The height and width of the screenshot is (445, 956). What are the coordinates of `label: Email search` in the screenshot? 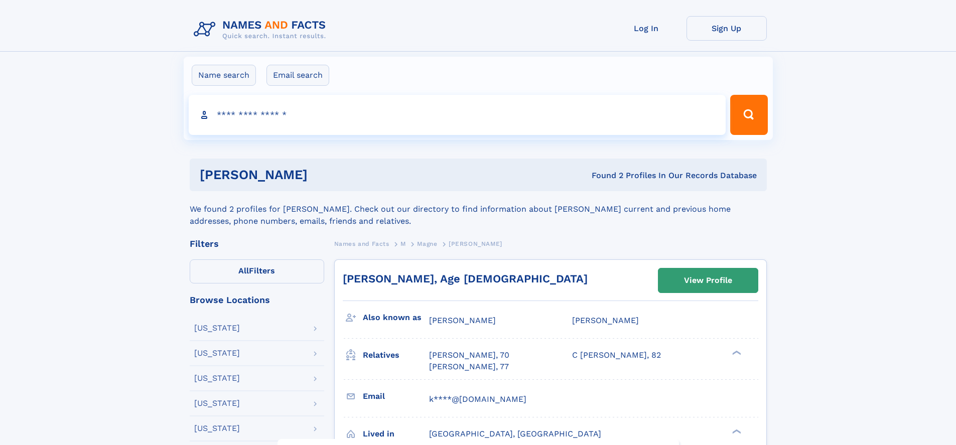 It's located at (298, 75).